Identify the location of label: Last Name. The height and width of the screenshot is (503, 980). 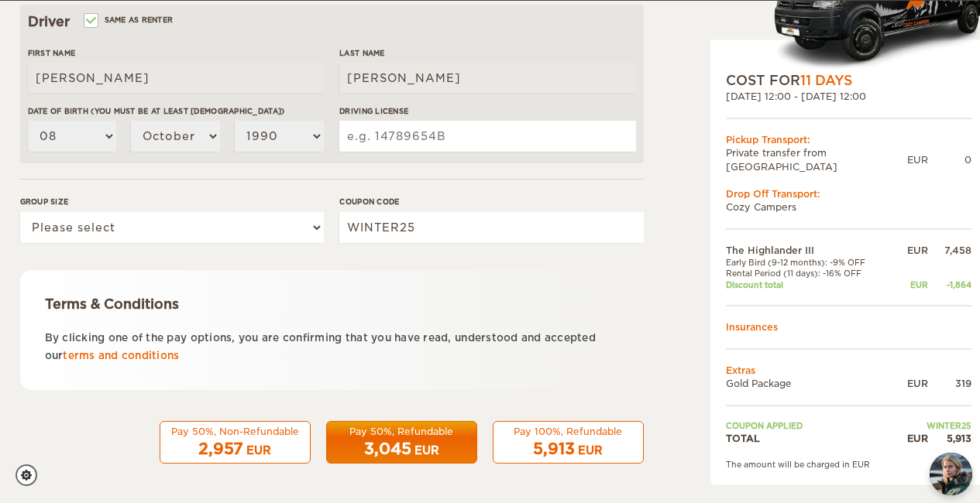
(487, 53).